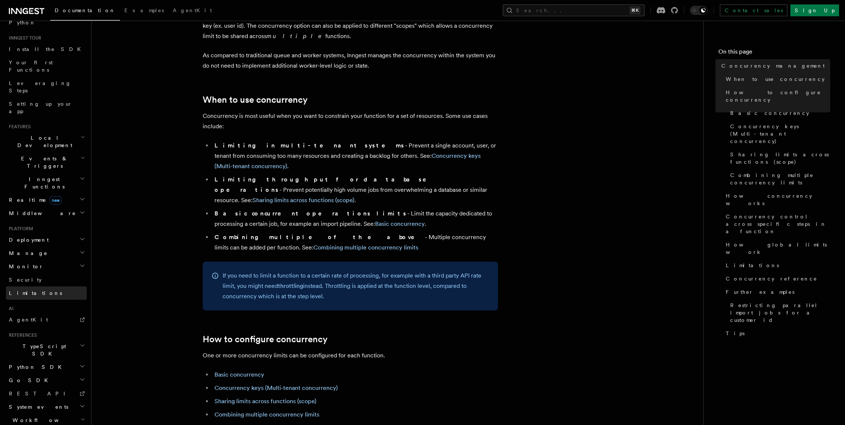 The image size is (845, 425). I want to click on span: Platform, so click(20, 229).